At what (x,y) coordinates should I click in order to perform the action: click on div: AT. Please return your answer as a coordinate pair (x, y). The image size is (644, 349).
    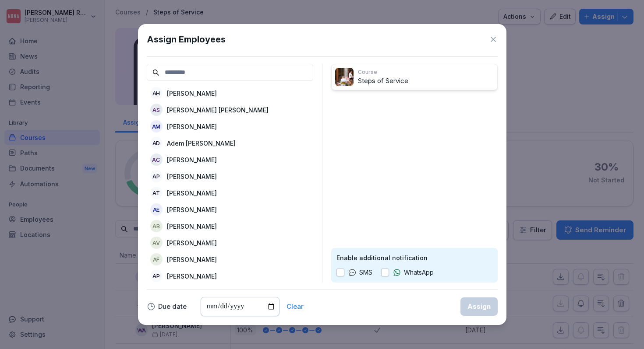
    Looking at the image, I should click on (157, 193).